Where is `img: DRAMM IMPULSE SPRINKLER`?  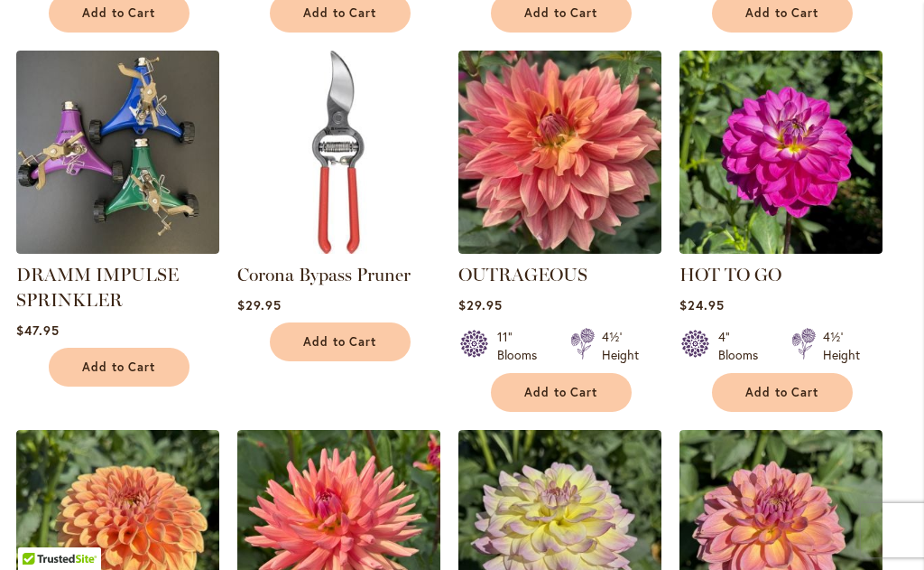
img: DRAMM IMPULSE SPRINKLER is located at coordinates (117, 152).